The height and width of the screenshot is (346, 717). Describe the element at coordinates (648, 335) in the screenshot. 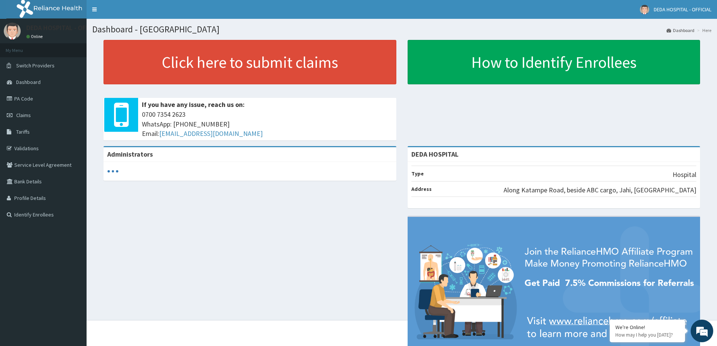

I see `p: How may I help you today?` at that location.